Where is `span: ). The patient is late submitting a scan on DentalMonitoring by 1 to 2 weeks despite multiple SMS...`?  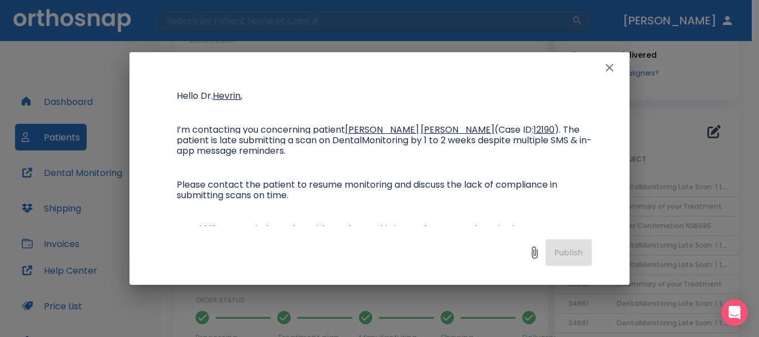
span: ). The patient is late submitting a scan on DentalMonitoring by 1 to 2 weeks despite multiple SMS... is located at coordinates (384, 140).